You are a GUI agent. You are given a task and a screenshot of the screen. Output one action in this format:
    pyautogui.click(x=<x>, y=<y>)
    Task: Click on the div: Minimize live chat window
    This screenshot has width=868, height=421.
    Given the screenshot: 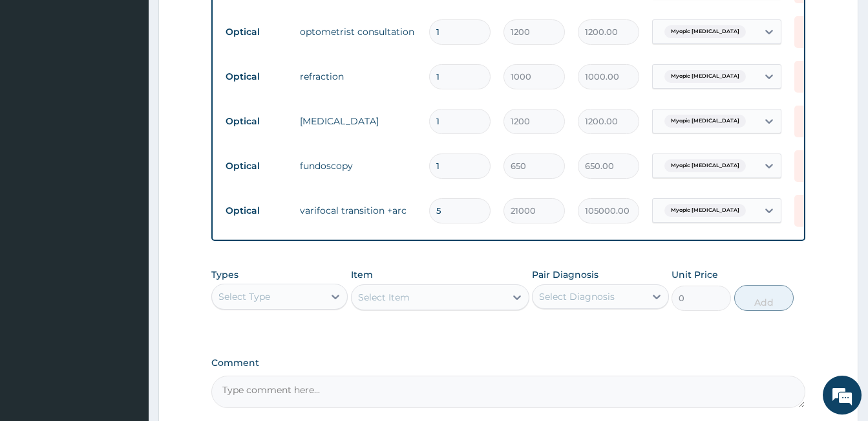 What is the action you would take?
    pyautogui.click(x=227, y=22)
    